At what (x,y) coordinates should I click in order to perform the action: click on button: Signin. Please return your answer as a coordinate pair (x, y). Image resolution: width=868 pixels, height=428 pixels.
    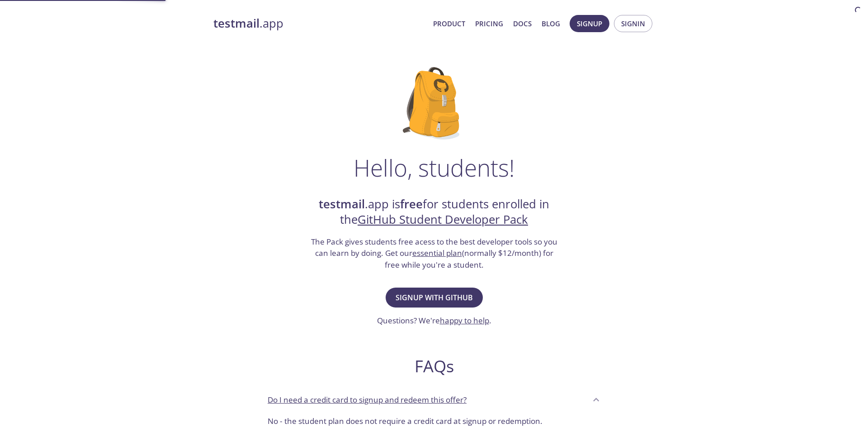
    Looking at the image, I should click on (633, 24).